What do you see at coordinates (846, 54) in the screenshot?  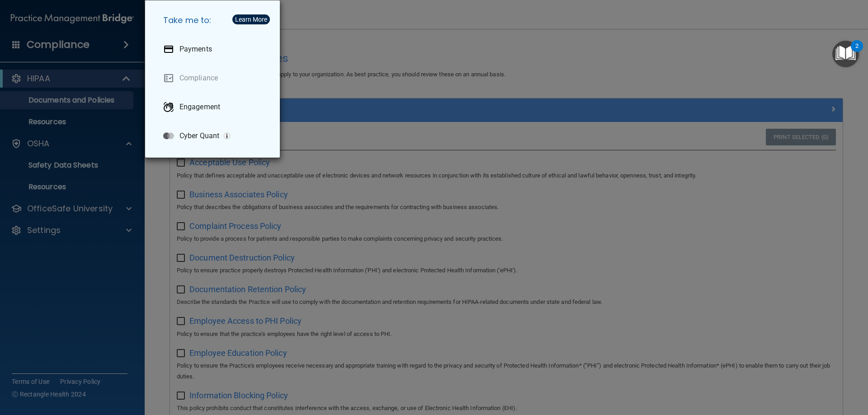 I see `button: Open Resource Center, 2 new notifications` at bounding box center [846, 54].